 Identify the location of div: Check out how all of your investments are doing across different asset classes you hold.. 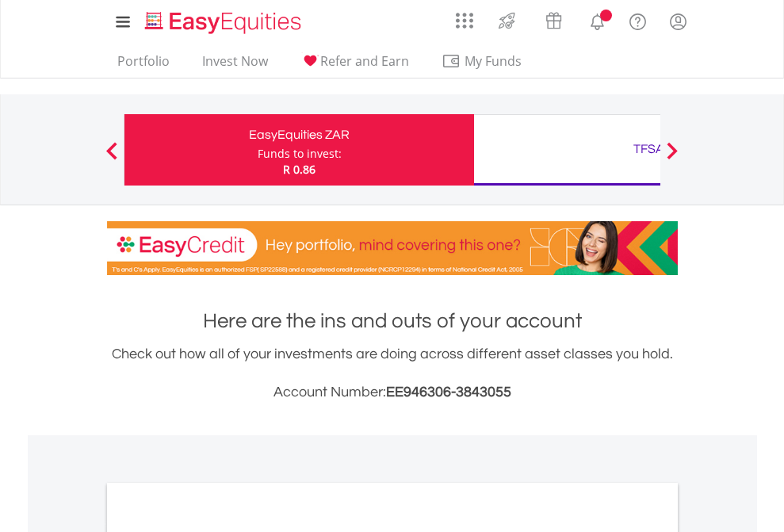
(392, 373).